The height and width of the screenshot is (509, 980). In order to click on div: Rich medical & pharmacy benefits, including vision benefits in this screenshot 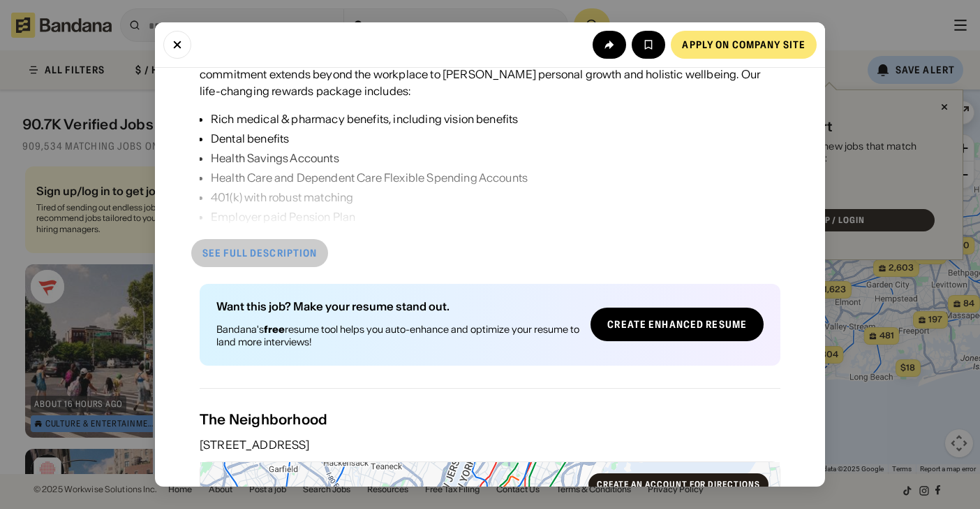, I will do `click(457, 119)`.